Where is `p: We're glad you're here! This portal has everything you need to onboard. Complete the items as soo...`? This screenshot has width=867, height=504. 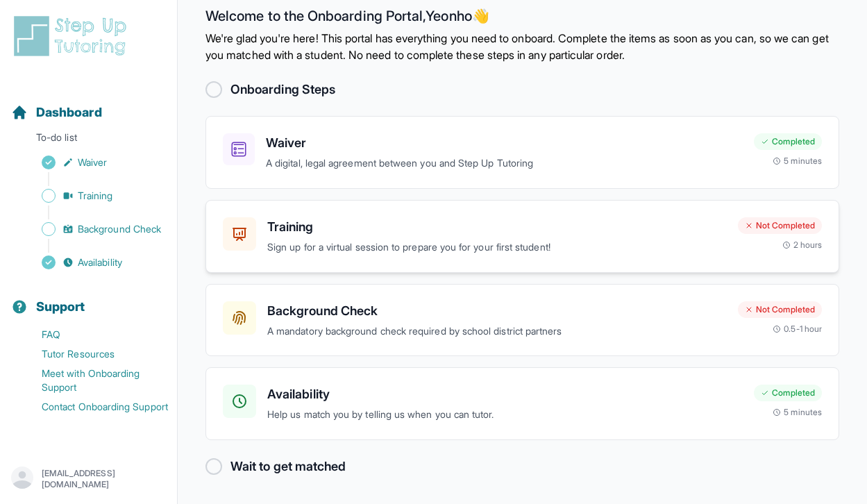 p: We're glad you're here! This portal has everything you need to onboard. Complete the items as soo... is located at coordinates (522, 46).